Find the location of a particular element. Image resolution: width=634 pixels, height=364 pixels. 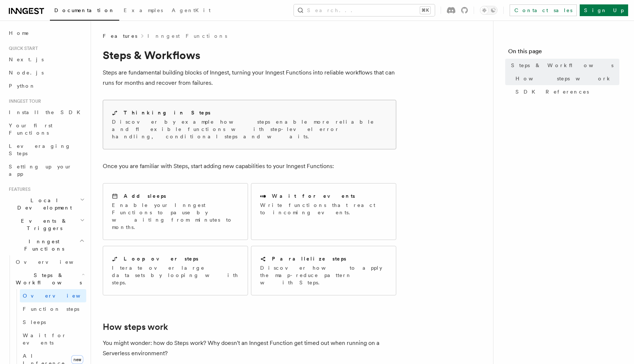

button: Inngest Functions is located at coordinates (46, 245).